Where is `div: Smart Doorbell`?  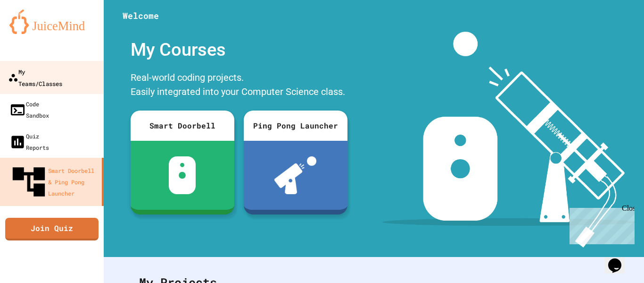
div: Smart Doorbell is located at coordinates (183, 126).